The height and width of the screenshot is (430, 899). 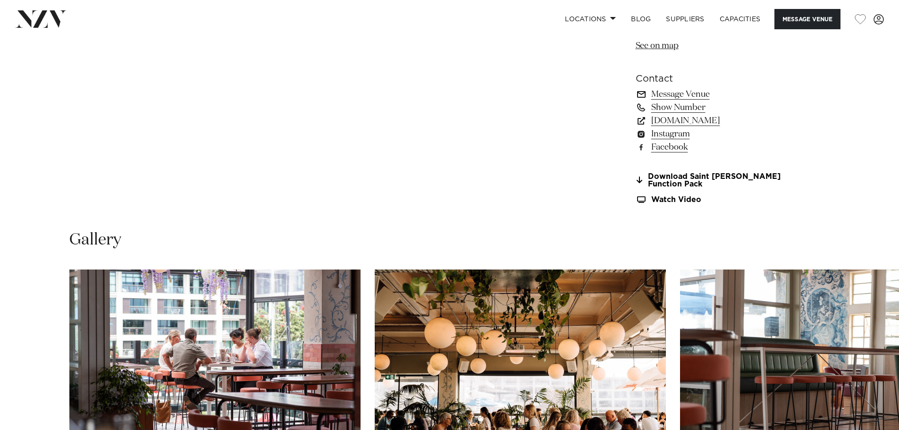 What do you see at coordinates (591, 19) in the screenshot?
I see `a: Locations` at bounding box center [591, 19].